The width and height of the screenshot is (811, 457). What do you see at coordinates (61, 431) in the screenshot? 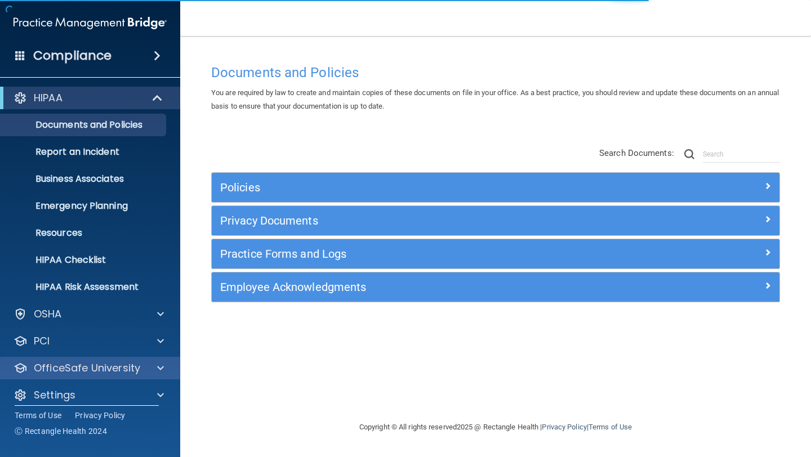
I see `span: Ⓒ Rectangle Health 2024` at bounding box center [61, 431].